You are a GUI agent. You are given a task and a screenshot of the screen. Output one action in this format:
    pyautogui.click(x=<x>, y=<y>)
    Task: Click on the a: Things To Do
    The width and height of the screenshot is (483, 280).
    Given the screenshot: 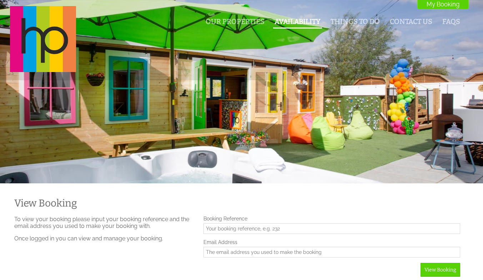 What is the action you would take?
    pyautogui.click(x=355, y=21)
    